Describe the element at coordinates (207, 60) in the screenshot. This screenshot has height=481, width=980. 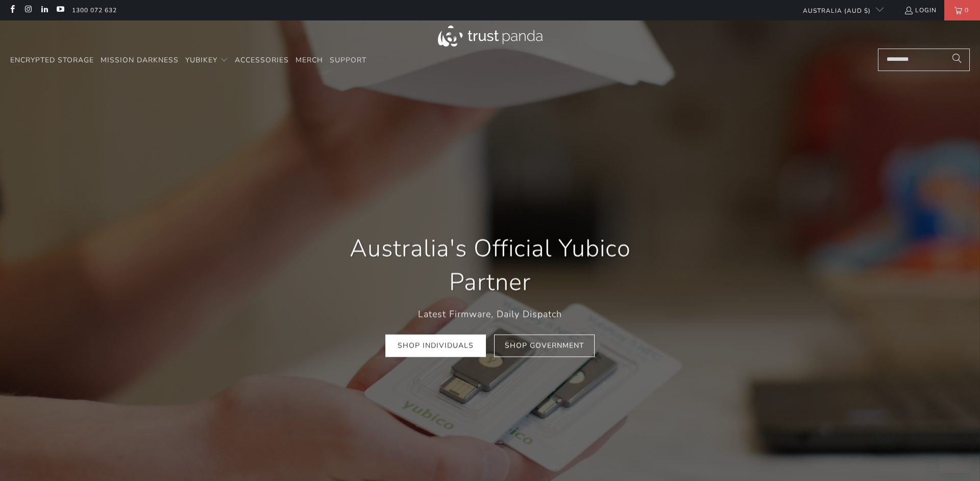
I see `summary: YubiKey` at that location.